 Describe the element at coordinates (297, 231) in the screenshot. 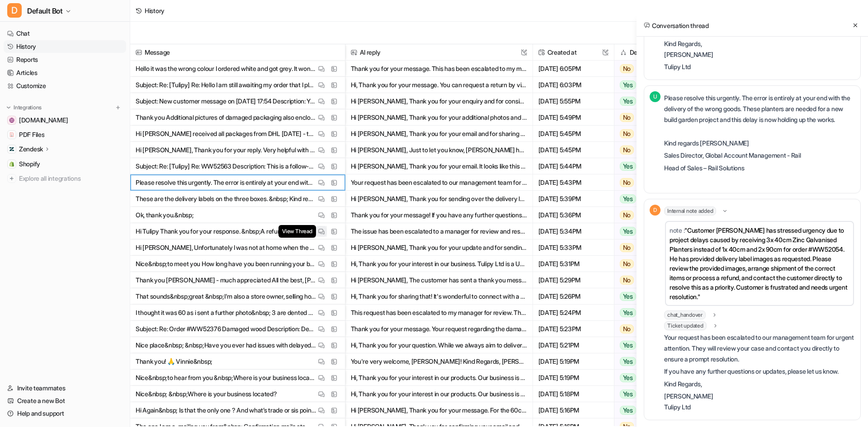

I see `span: View Thread` at that location.